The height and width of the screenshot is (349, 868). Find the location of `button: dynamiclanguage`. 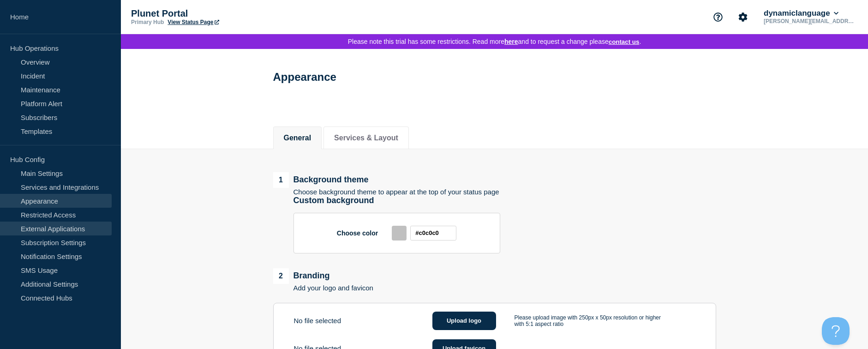

button: dynamiclanguage is located at coordinates (801, 13).